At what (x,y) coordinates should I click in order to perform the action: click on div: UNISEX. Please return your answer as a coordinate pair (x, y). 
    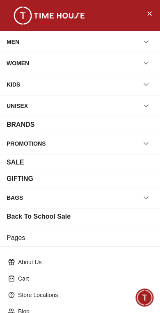
    Looking at the image, I should click on (17, 106).